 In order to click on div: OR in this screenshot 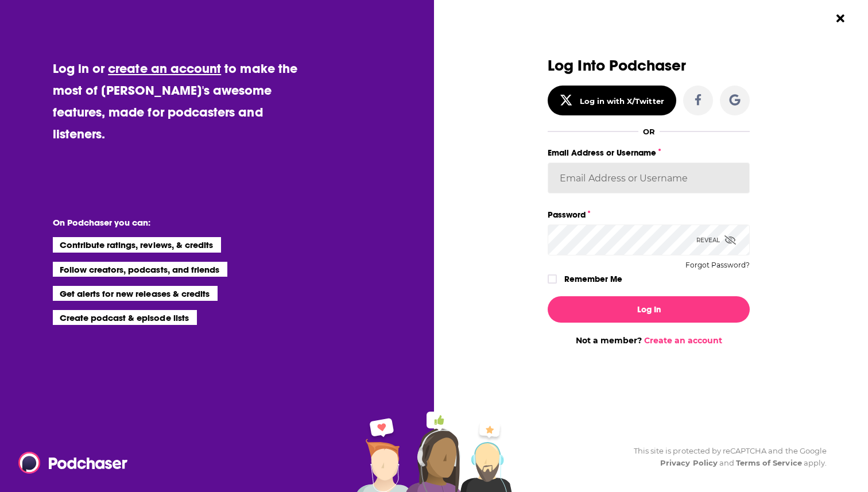, I will do `click(649, 132)`.